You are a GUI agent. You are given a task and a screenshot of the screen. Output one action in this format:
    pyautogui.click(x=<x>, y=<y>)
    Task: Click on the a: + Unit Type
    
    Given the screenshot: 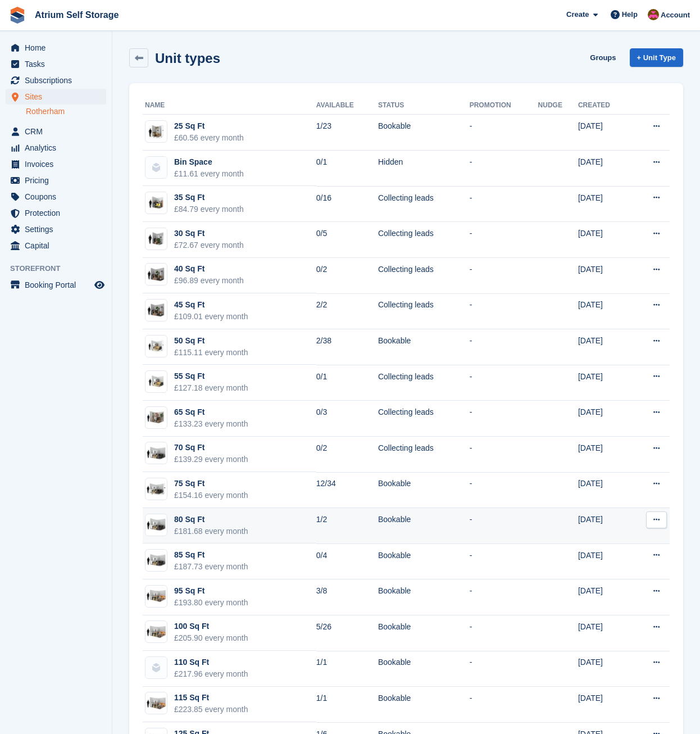 What is the action you would take?
    pyautogui.click(x=657, y=57)
    